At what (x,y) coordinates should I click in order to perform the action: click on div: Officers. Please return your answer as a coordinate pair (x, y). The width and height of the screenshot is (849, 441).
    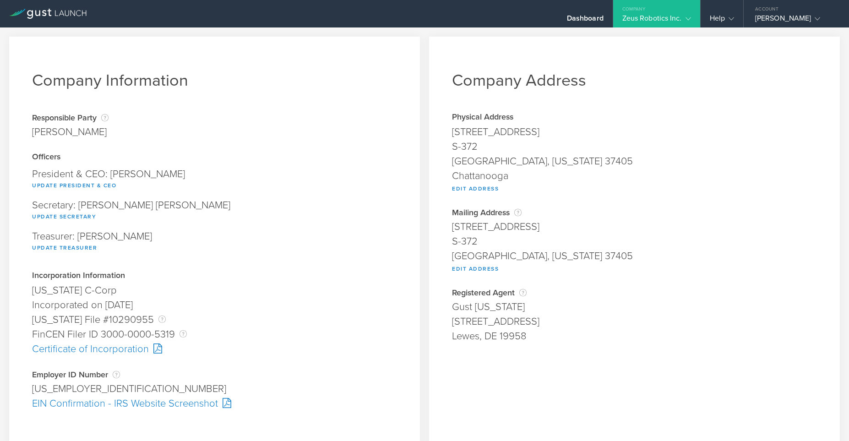
    Looking at the image, I should click on (214, 157).